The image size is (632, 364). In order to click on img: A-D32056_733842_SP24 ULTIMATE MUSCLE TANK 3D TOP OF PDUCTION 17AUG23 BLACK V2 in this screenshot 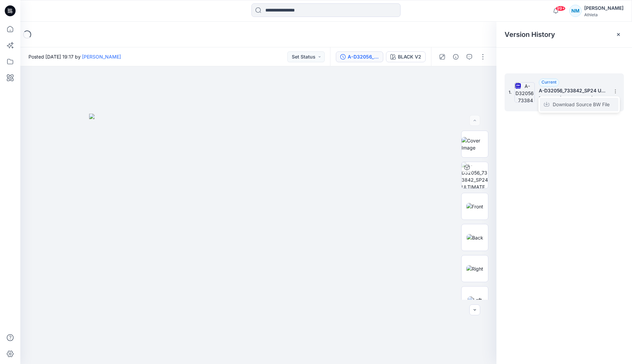, I will do `click(475, 175)`.